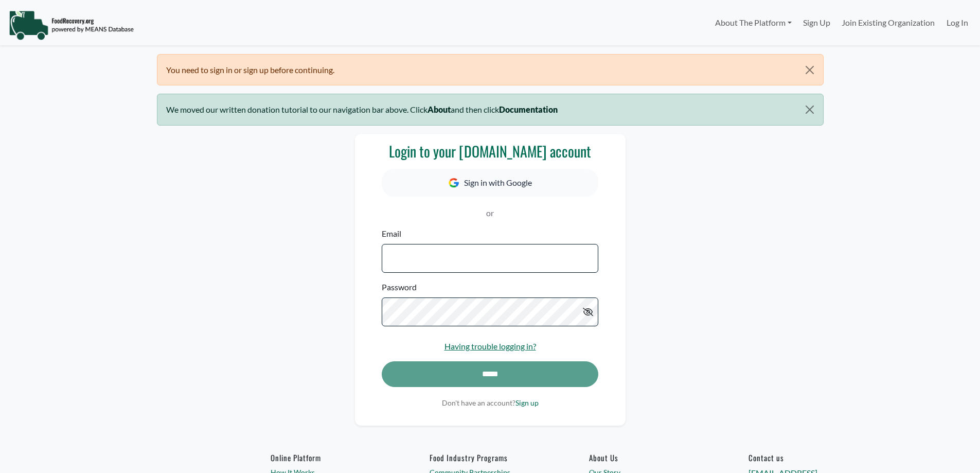 This screenshot has height=473, width=980. What do you see at coordinates (399, 287) in the screenshot?
I see `label: Password` at bounding box center [399, 287].